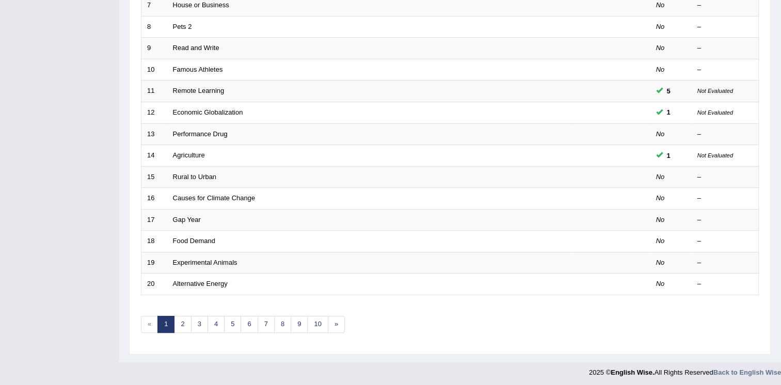 The width and height of the screenshot is (781, 385). I want to click on a: Remote Learning, so click(199, 90).